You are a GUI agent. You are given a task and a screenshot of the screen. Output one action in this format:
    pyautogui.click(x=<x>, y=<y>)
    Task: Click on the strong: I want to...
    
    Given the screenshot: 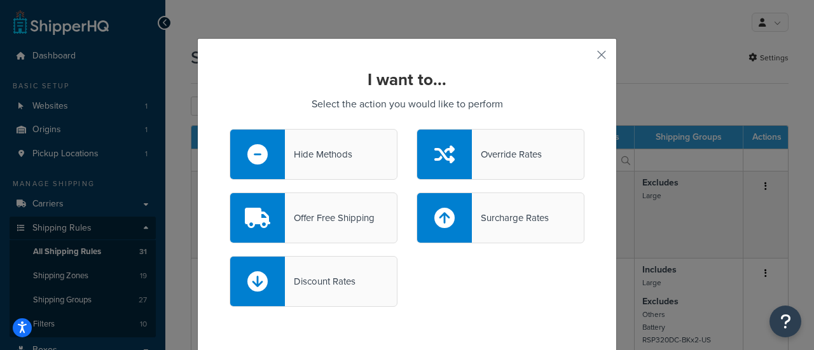 What is the action you would take?
    pyautogui.click(x=407, y=79)
    